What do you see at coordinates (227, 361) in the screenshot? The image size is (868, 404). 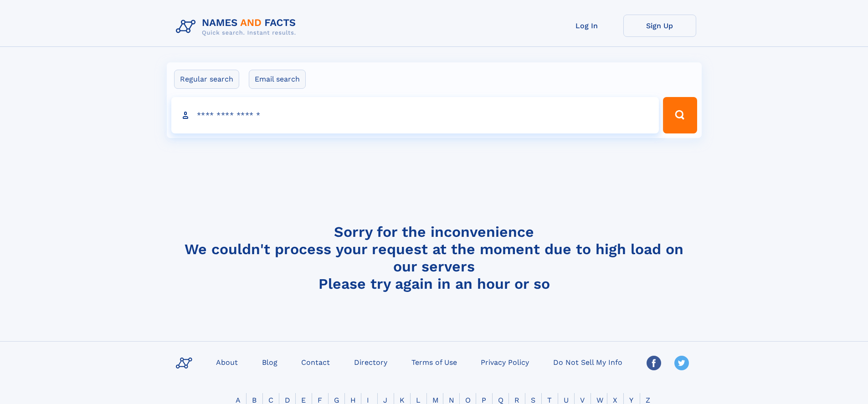 I see `a: About` at bounding box center [227, 361].